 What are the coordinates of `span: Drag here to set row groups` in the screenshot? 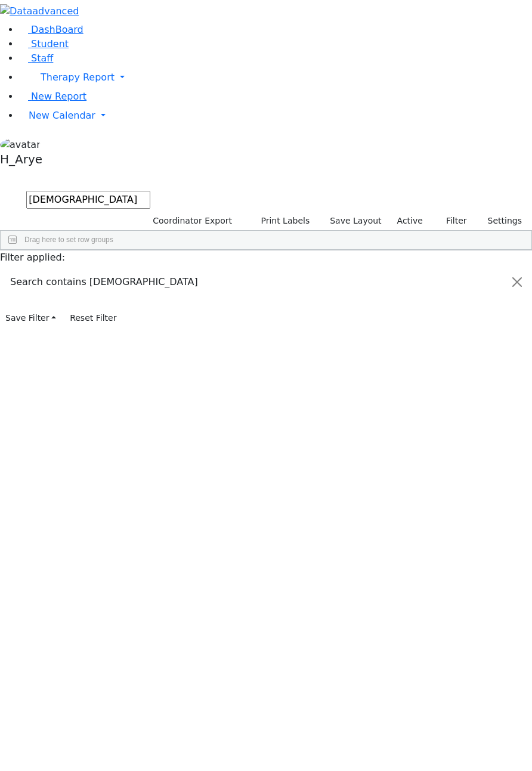 It's located at (69, 240).